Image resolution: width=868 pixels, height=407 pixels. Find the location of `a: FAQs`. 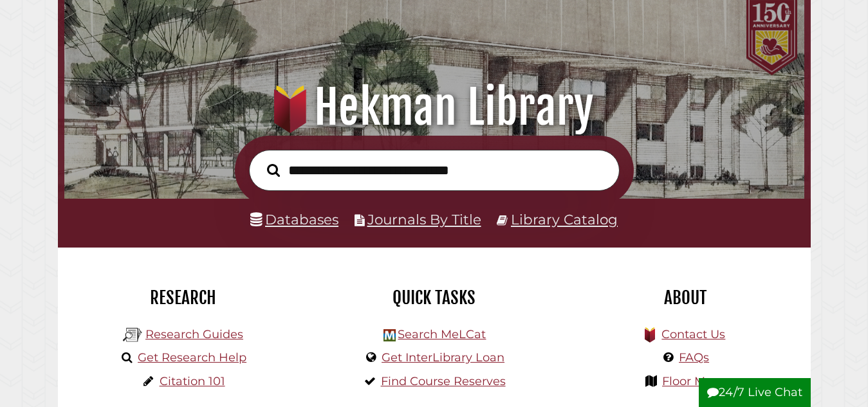

a: FAQs is located at coordinates (694, 358).